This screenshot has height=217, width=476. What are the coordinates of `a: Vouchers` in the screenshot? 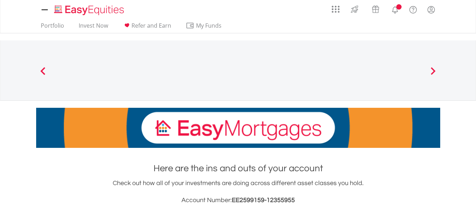 It's located at (376, 8).